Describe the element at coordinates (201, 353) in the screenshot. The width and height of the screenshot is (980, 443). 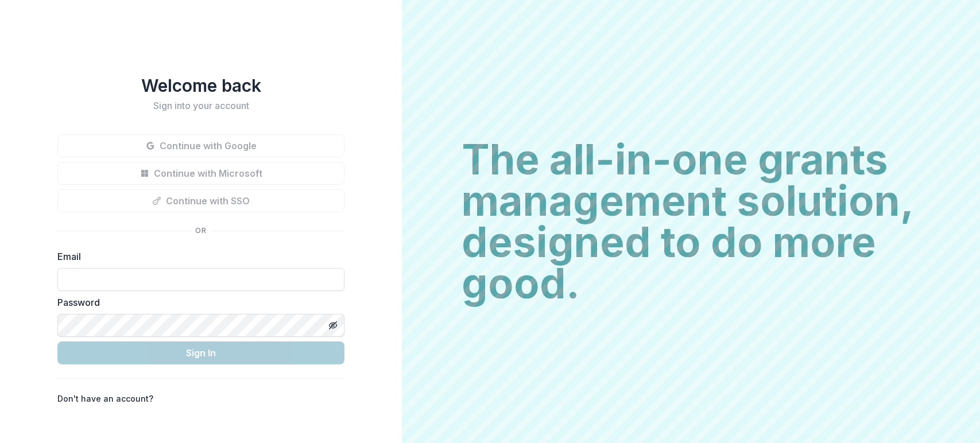
I see `button: Sign In` at that location.